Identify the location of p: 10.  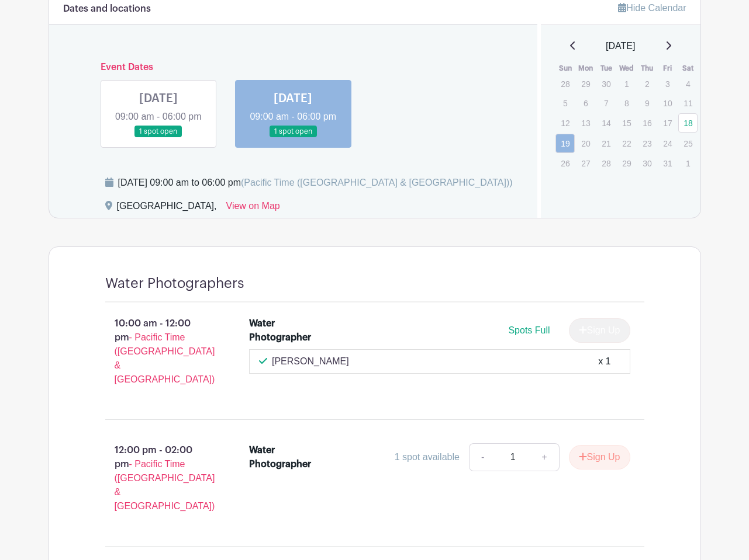
(667, 102).